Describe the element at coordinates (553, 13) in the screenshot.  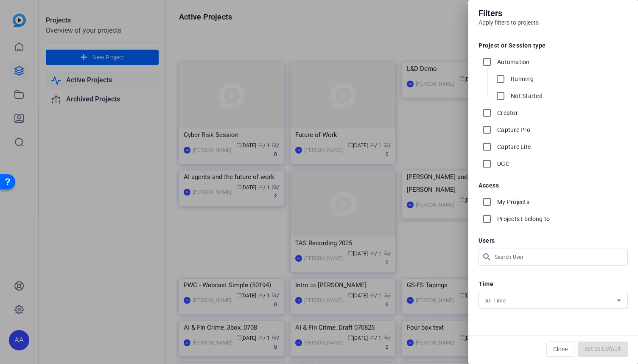
I see `h4: Filters` at that location.